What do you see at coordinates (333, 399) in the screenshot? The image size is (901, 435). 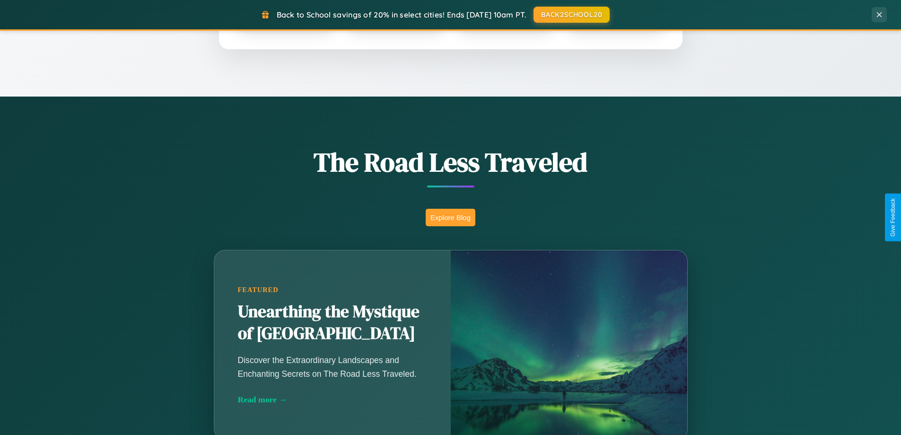 I see `div: Read more →` at bounding box center [333, 399].